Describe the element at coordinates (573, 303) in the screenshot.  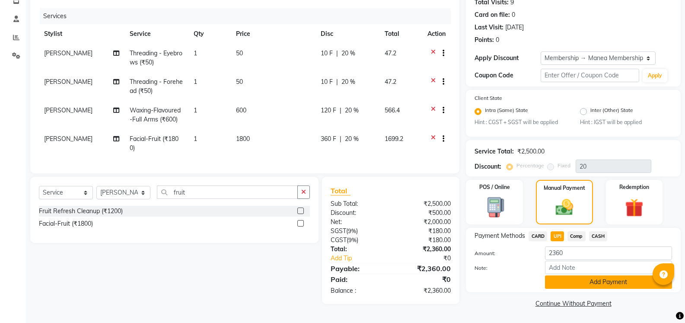
I see `a: Continue Without Payment` at that location.